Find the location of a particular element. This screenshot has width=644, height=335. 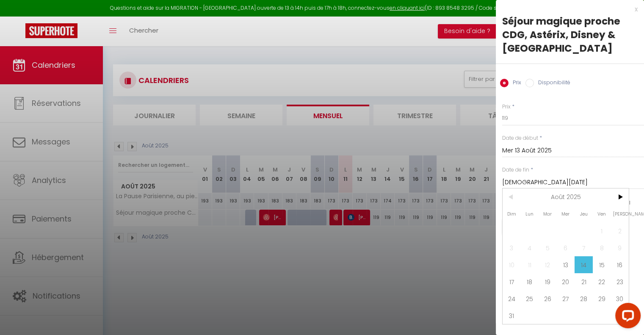

span: 5 is located at coordinates (547, 248).